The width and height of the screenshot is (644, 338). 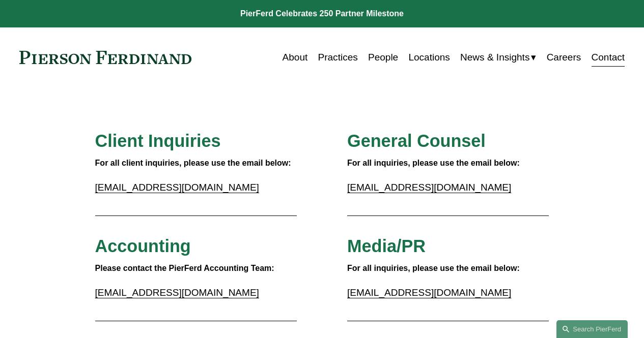 What do you see at coordinates (193, 163) in the screenshot?
I see `strong: For all client inquiries, please use the email below:` at bounding box center [193, 163].